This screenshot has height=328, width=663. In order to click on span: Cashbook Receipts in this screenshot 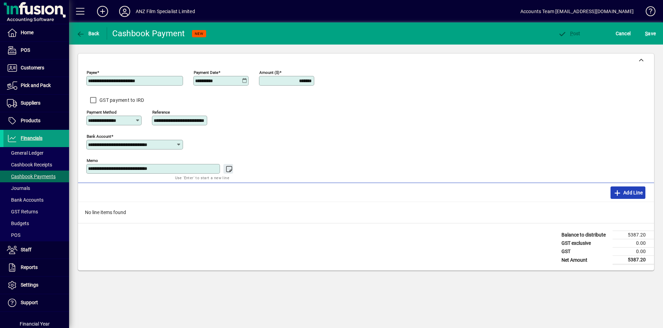, I will do `click(29, 165)`.